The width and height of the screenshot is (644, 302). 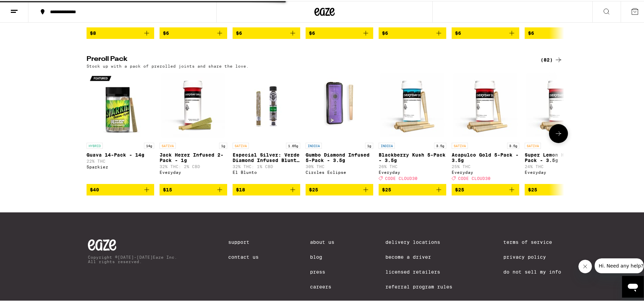 What do you see at coordinates (120, 105) in the screenshot?
I see `img: Sparkiez - Guava 14-Pack - 14g` at bounding box center [120, 105].